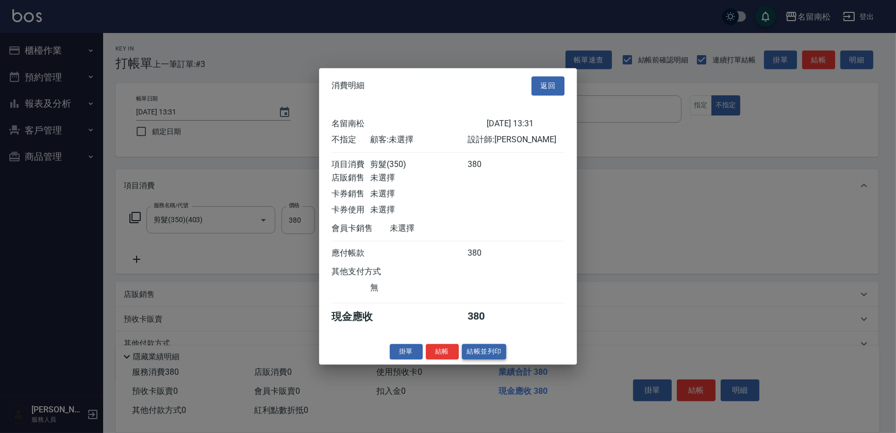 The image size is (896, 433). I want to click on div: 剪髮(350), so click(419, 164).